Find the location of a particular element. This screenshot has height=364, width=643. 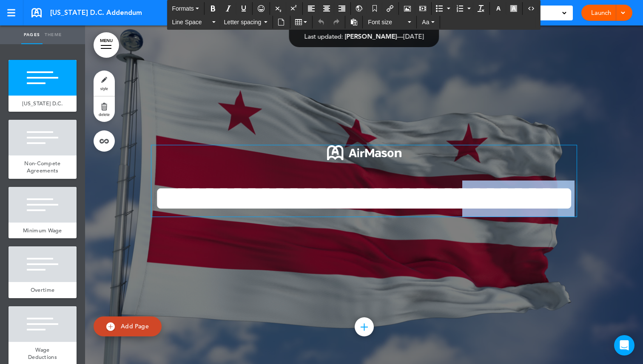

span: Line Space is located at coordinates (191, 22).